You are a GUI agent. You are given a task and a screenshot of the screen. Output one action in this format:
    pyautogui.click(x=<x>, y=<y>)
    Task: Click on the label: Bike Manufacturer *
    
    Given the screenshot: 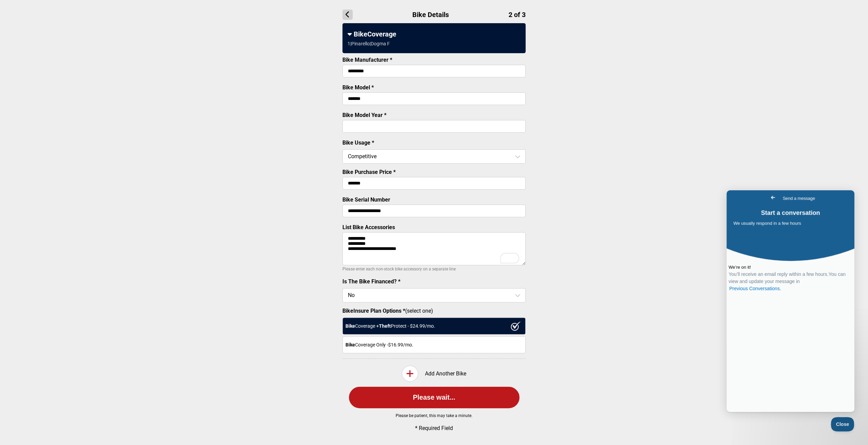 What is the action you would take?
    pyautogui.click(x=367, y=60)
    